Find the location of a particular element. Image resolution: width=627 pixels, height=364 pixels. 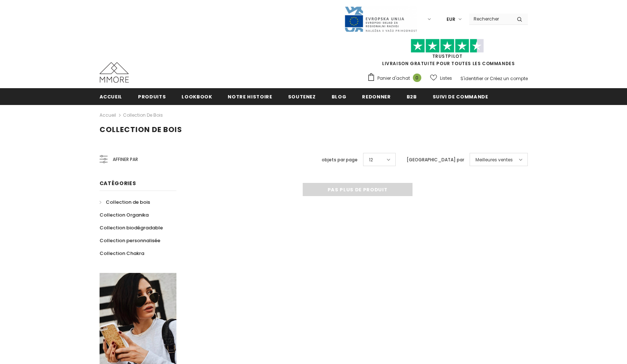

a: TrustPilot is located at coordinates (448, 56).